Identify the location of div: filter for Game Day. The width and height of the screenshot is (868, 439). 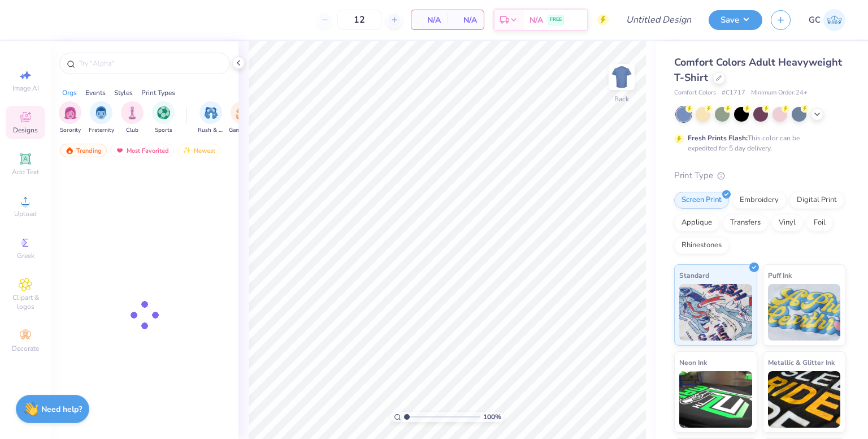
(242, 117).